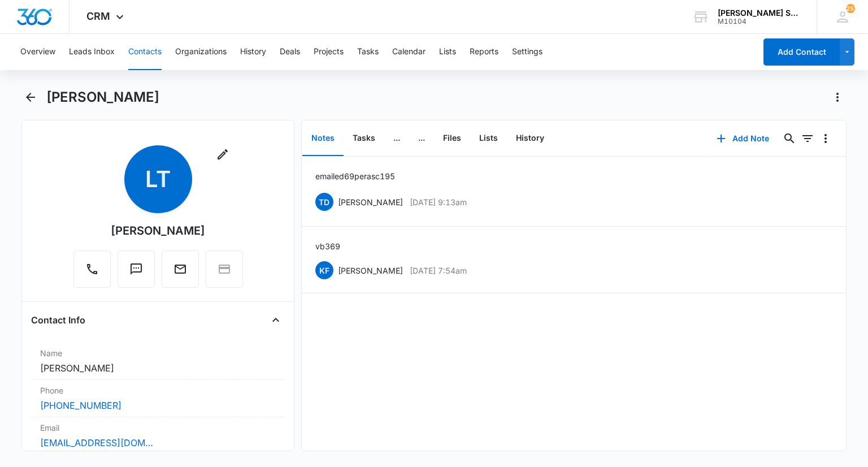  Describe the element at coordinates (802, 52) in the screenshot. I see `button: Add Contact` at that location.